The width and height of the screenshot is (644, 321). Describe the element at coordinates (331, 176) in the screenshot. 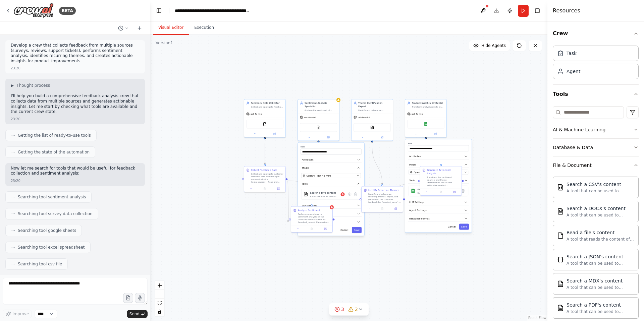

I see `button: OpenAI - gpt-4o-mini` at that location.